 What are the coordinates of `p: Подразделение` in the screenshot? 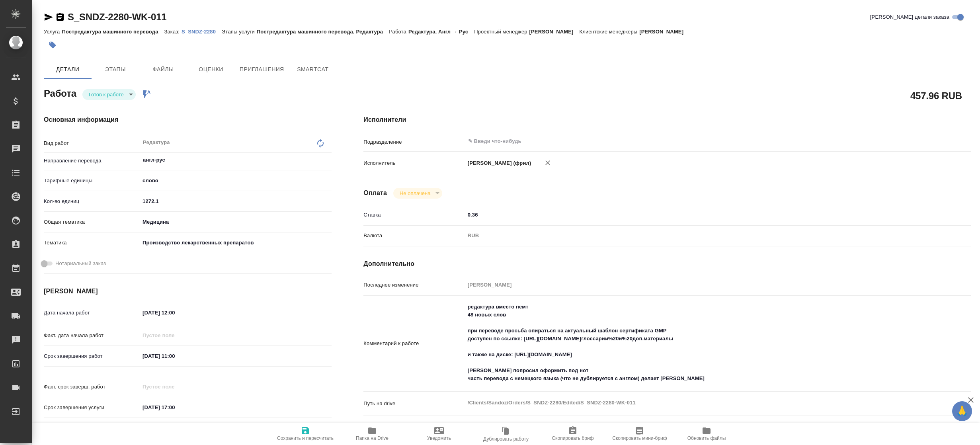 It's located at (414, 142).